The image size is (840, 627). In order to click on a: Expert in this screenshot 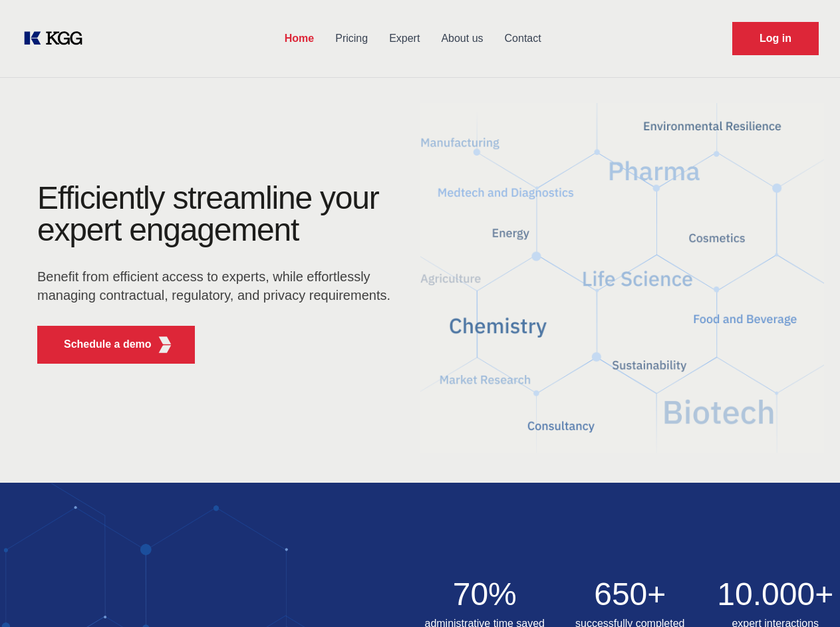, I will do `click(404, 39)`.